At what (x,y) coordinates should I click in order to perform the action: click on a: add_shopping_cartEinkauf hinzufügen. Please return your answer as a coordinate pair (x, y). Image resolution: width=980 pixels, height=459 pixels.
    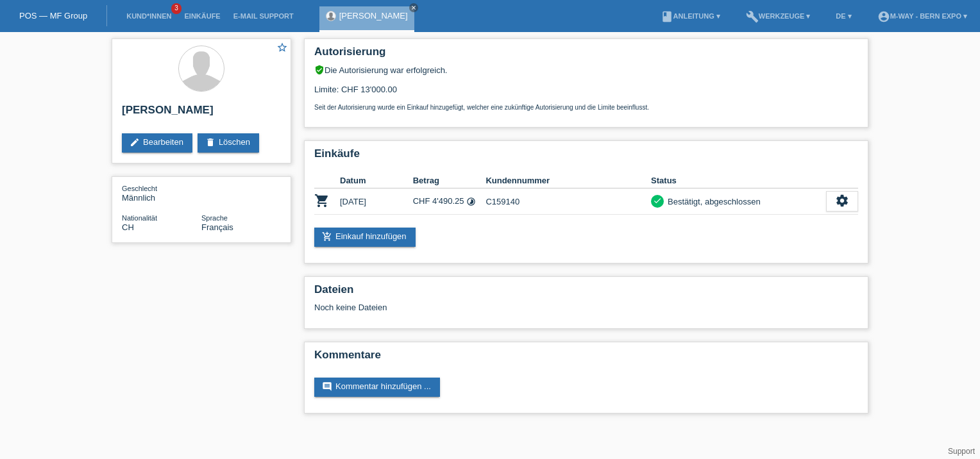
    Looking at the image, I should click on (365, 237).